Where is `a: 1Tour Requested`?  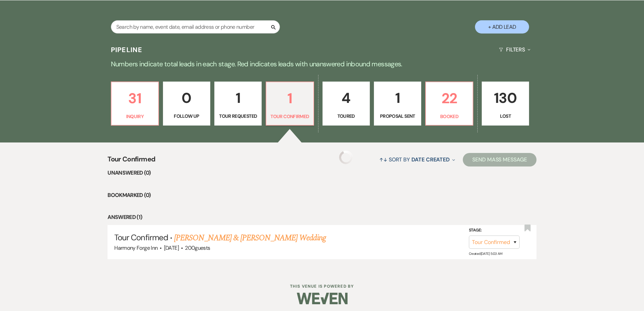
a: 1Tour Requested is located at coordinates (238, 104).